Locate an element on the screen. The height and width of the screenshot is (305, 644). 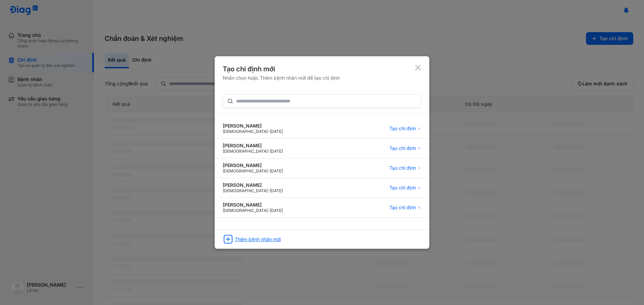
div: Tạo chỉ định mới is located at coordinates (281, 69).